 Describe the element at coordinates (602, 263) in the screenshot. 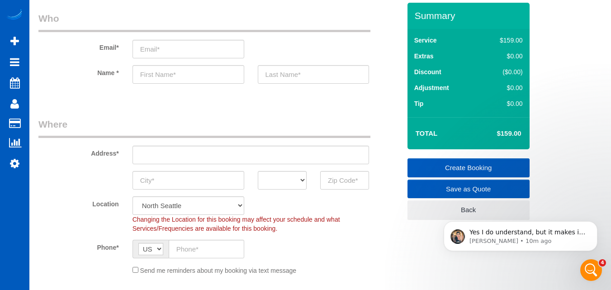

I see `span: 4` at that location.